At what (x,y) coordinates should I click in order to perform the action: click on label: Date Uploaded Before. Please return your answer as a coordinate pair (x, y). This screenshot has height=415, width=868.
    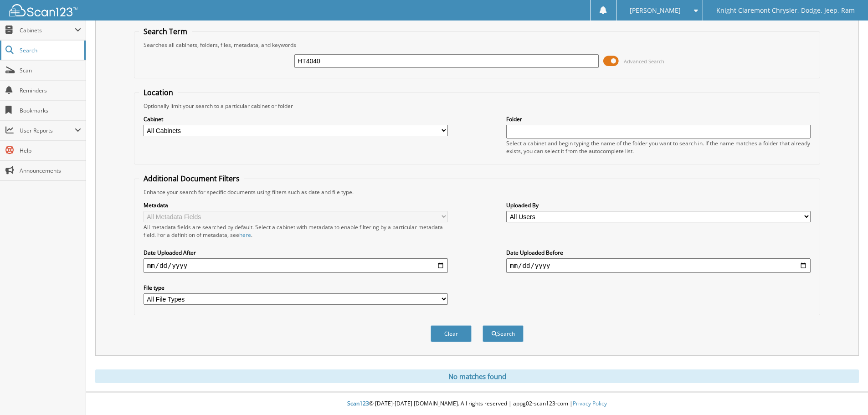
    Looking at the image, I should click on (659, 252).